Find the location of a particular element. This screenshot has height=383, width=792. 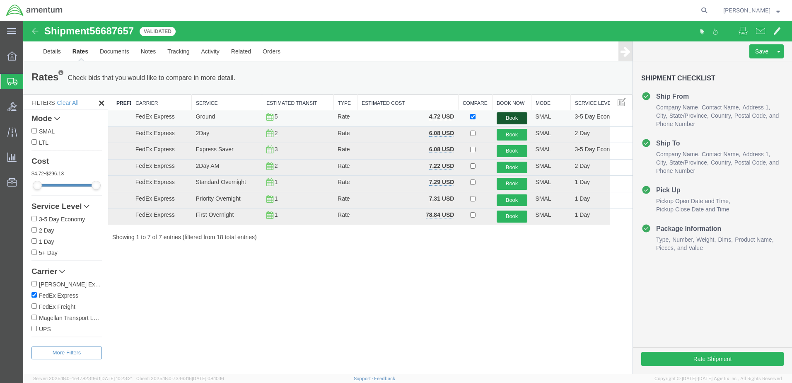

h4: Package Information is located at coordinates (658, 208).